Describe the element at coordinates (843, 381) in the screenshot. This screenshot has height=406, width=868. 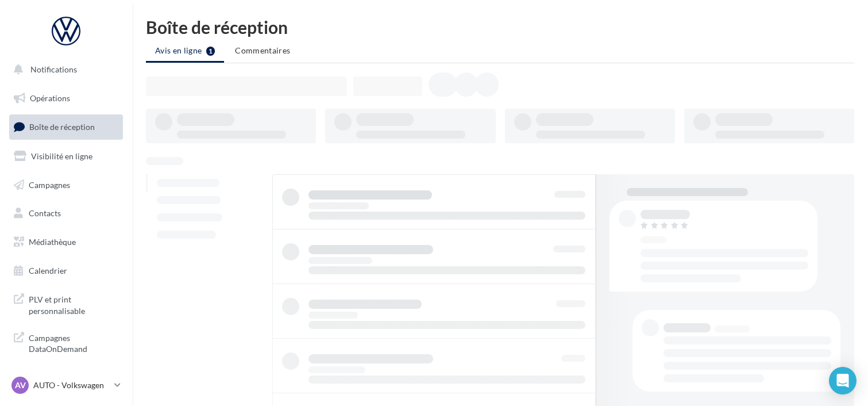
I see `div: Open Intercom Messenger` at that location.